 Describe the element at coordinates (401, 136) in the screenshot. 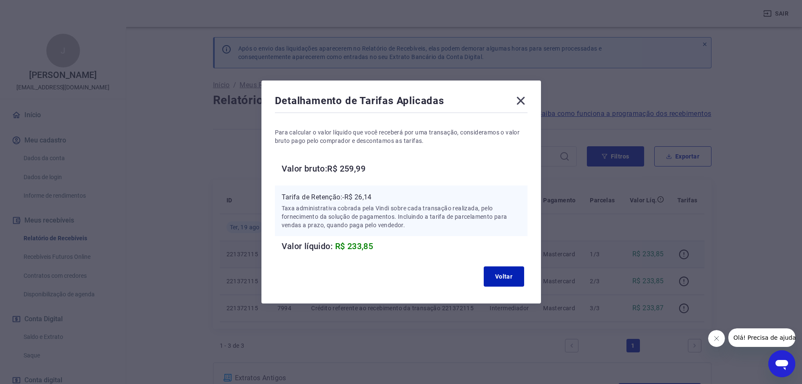

I see `p: Para calcular o valor líquido que você receberá por uma transação, consideramos o valor bruto pag...` at that location.